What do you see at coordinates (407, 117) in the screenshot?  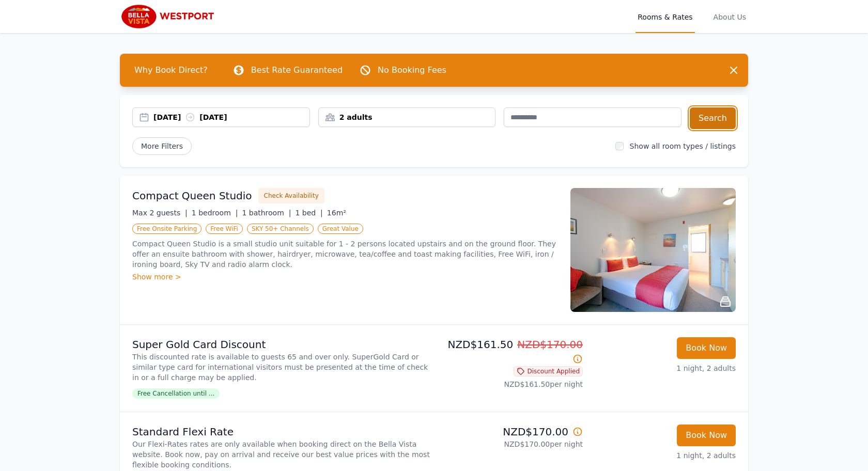 I see `div: 2 adults` at bounding box center [407, 117].